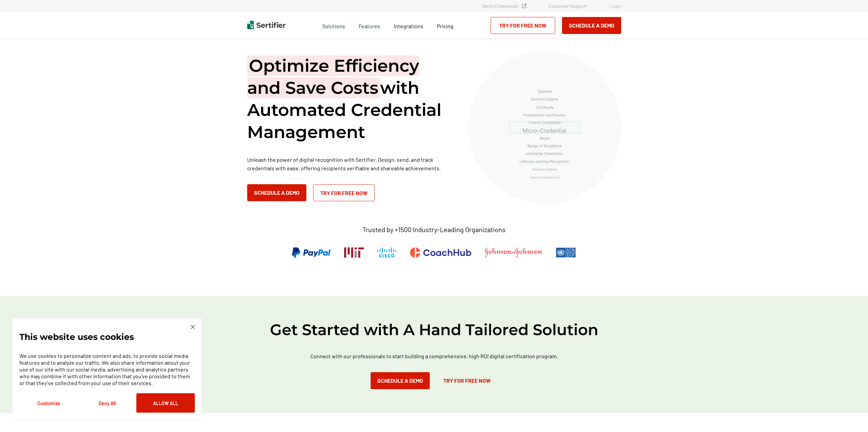  What do you see at coordinates (615, 6) in the screenshot?
I see `a: Login` at bounding box center [615, 6].